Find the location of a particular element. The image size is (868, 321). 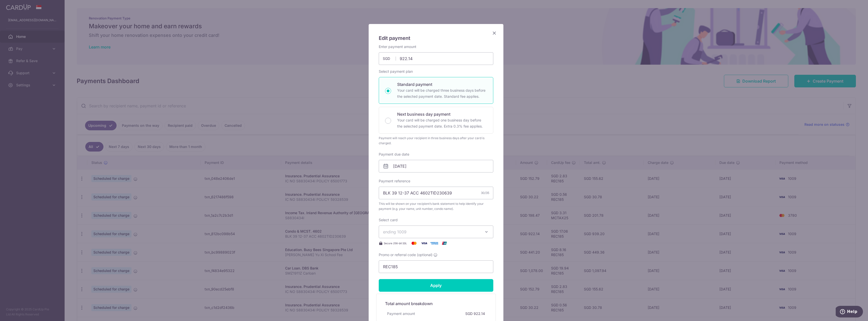

label: Payment reference is located at coordinates (395, 181).